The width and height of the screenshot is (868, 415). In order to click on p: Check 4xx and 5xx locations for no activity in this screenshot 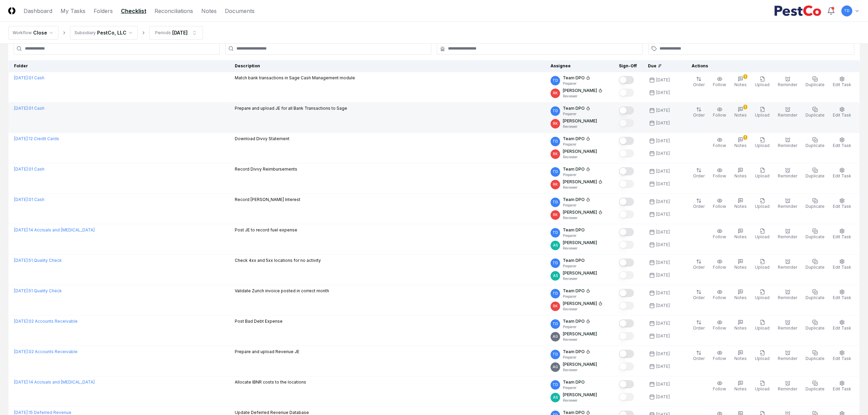, I will do `click(278, 261)`.